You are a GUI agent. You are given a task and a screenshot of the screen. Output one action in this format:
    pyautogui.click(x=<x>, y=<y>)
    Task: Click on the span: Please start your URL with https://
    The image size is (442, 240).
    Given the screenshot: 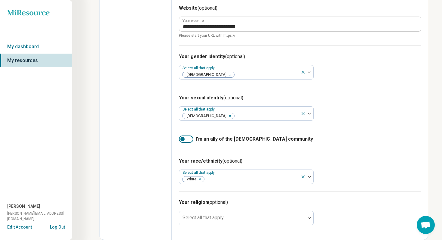 What is the action you would take?
    pyautogui.click(x=300, y=35)
    